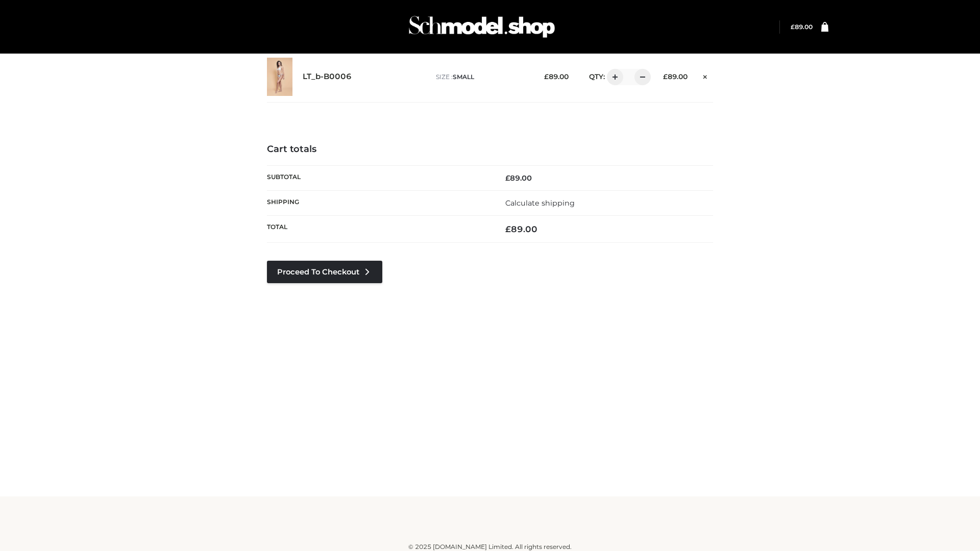 The height and width of the screenshot is (551, 980). What do you see at coordinates (280, 76) in the screenshot?
I see `img: LT_b-B0006 - SMALL` at bounding box center [280, 76].